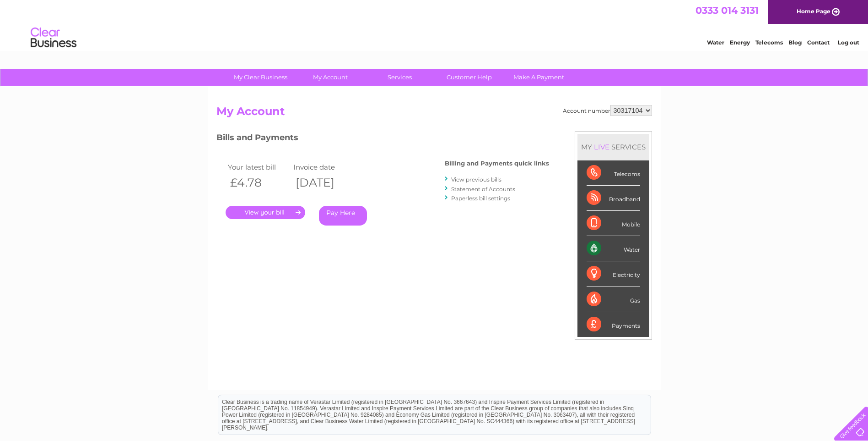 The image size is (868, 441). I want to click on a: Water, so click(716, 42).